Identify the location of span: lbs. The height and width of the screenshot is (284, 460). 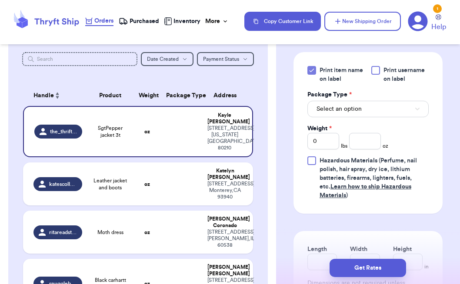
(344, 146).